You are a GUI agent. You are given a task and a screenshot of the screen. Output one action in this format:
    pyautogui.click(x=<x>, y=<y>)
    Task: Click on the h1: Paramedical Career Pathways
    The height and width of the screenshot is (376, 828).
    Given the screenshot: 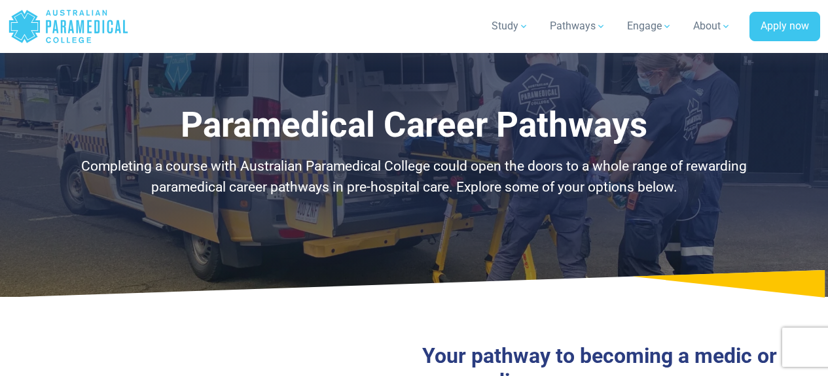 What is the action you would take?
    pyautogui.click(x=414, y=125)
    